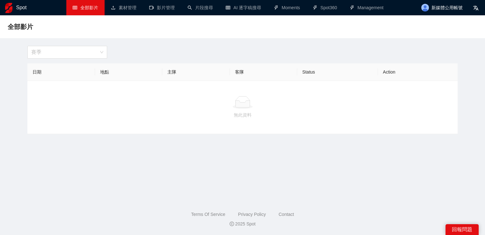 This screenshot has height=235, width=485. I want to click on th: 主隊, so click(196, 72).